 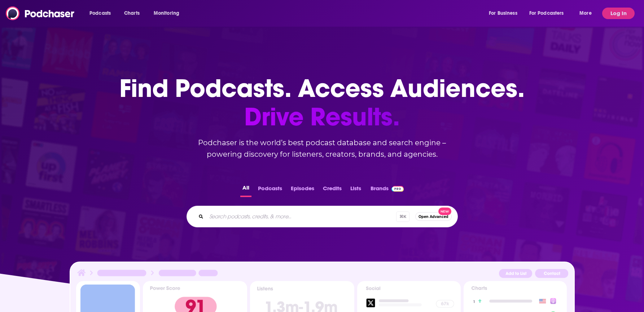 I want to click on button: Credits, so click(x=332, y=190).